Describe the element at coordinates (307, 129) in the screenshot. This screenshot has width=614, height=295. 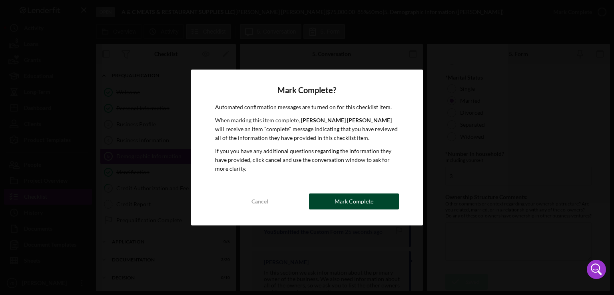
I see `p: When marking this item complete, will receive an item "complete" message indicating that you have...` at that location.